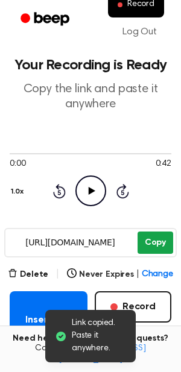  I want to click on a: Log Out, so click(139, 32).